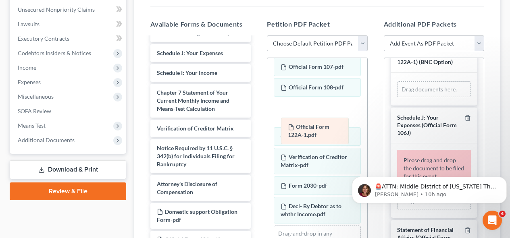  I want to click on h5: Available Forms & Documents, so click(200, 24).